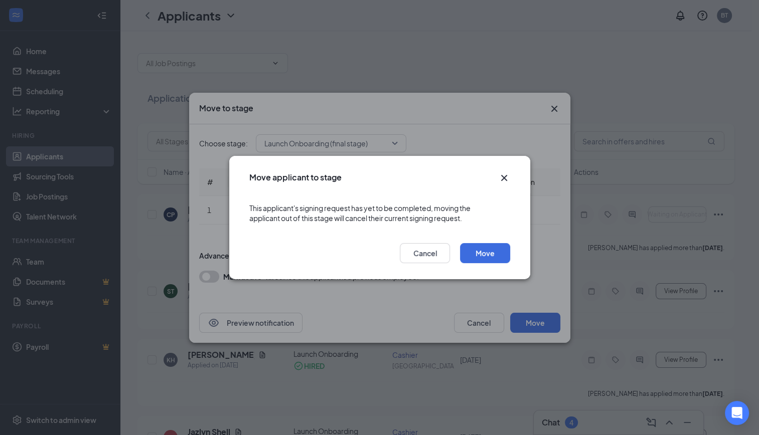 The width and height of the screenshot is (759, 435). Describe the element at coordinates (295, 177) in the screenshot. I see `h3: Move applicant to stage` at that location.